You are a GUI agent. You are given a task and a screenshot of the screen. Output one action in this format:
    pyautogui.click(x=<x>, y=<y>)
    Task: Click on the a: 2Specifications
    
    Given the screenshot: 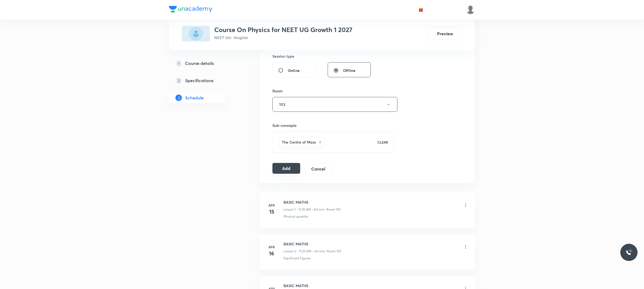 What is the action you would take?
    pyautogui.click(x=206, y=80)
    